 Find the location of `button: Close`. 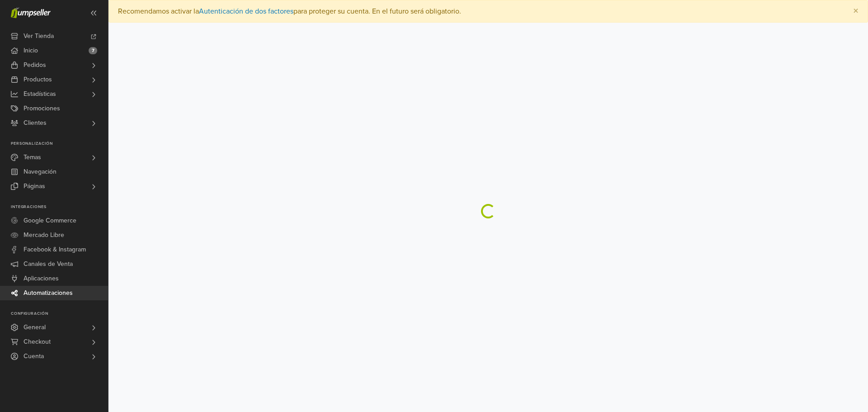

button: Close is located at coordinates (856, 11).